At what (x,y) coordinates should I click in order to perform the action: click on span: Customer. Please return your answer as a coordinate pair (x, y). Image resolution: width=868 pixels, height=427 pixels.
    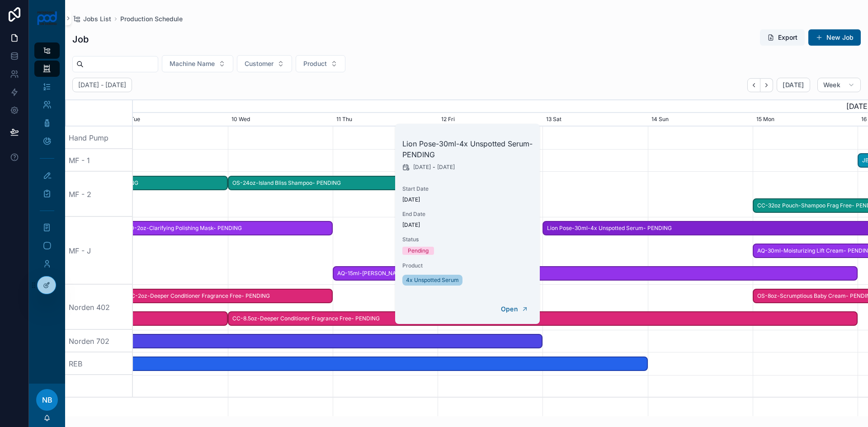
    Looking at the image, I should click on (259, 64).